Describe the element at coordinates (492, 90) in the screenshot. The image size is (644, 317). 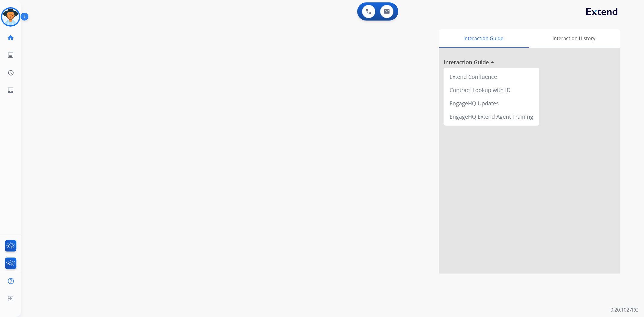
I see `div: Contract Lookup with ID` at that location.